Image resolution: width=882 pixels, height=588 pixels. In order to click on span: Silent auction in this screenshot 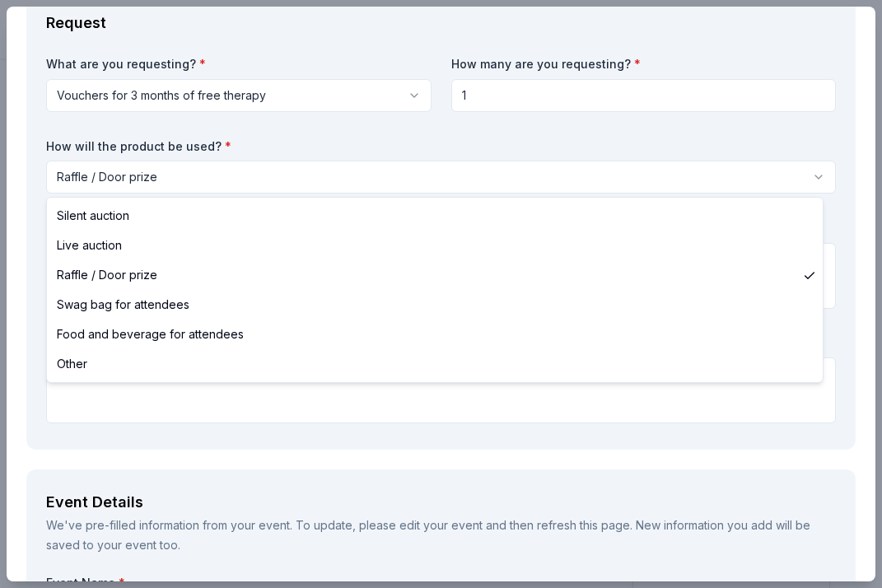, I will do `click(93, 216)`.